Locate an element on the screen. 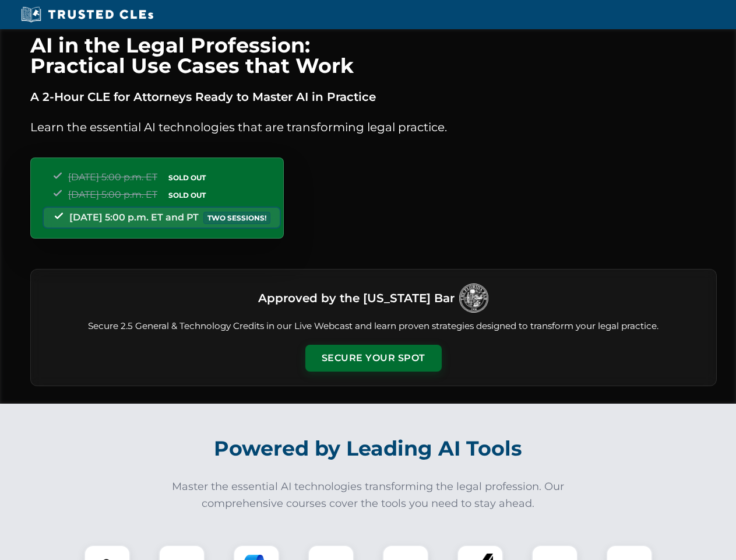  h2: Powered by Leading AI Tools is located at coordinates (368, 448).